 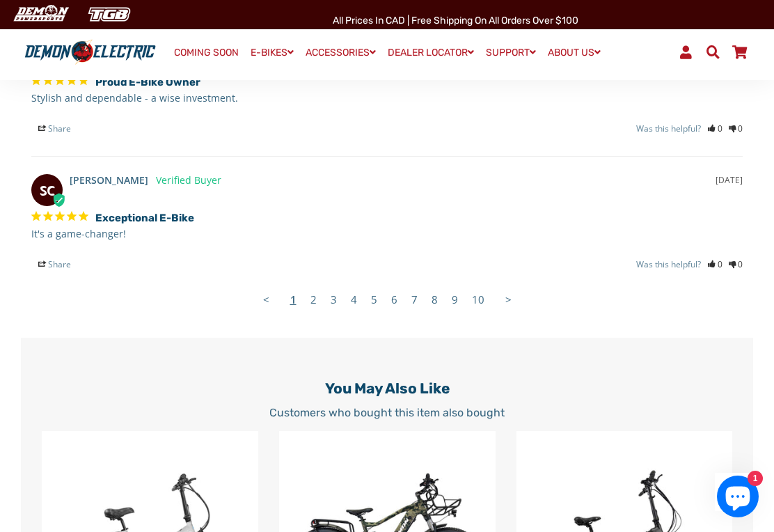 What do you see at coordinates (454, 299) in the screenshot?
I see `a: Page 9` at bounding box center [454, 299].